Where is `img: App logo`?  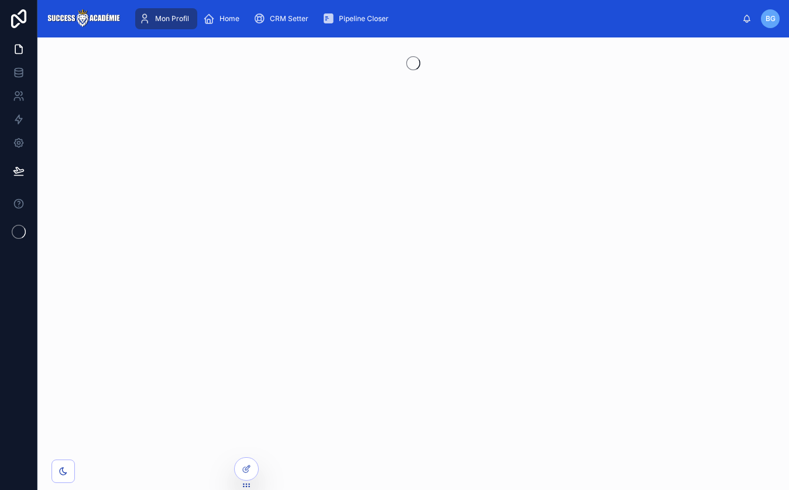
img: App logo is located at coordinates (83, 19).